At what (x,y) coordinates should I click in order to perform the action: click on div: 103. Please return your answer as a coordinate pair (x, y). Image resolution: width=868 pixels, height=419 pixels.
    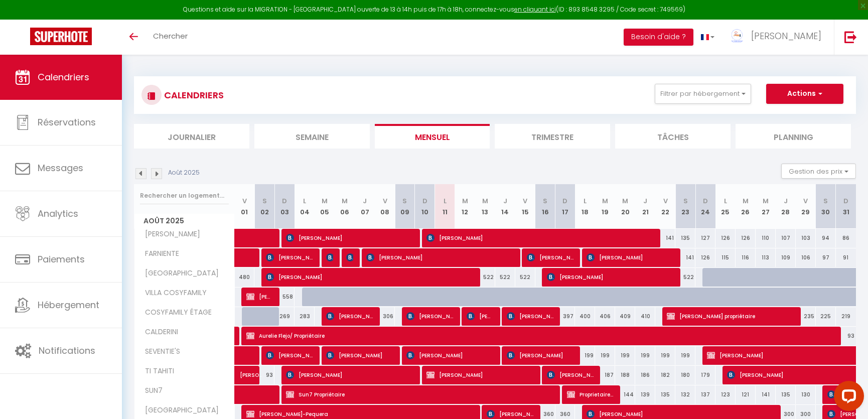
    Looking at the image, I should click on (806, 238).